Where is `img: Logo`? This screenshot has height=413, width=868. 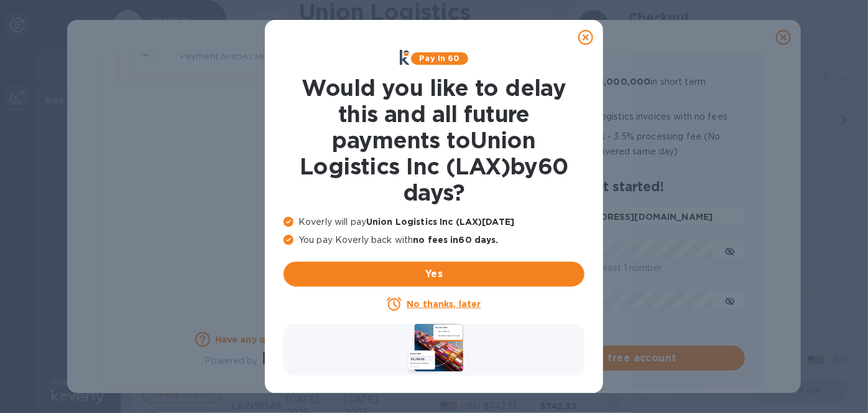 img: Logo is located at coordinates (289, 359).